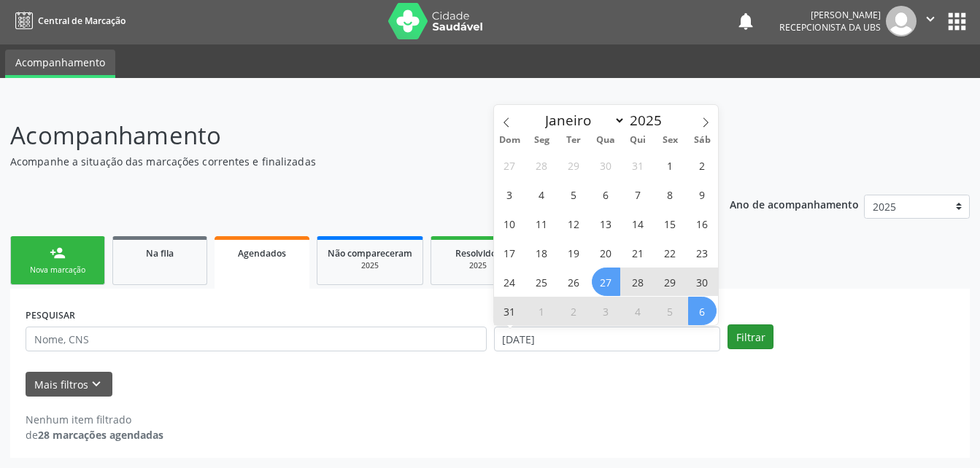 This screenshot has height=468, width=980. Describe the element at coordinates (50, 315) in the screenshot. I see `label: PESQUISAR` at that location.